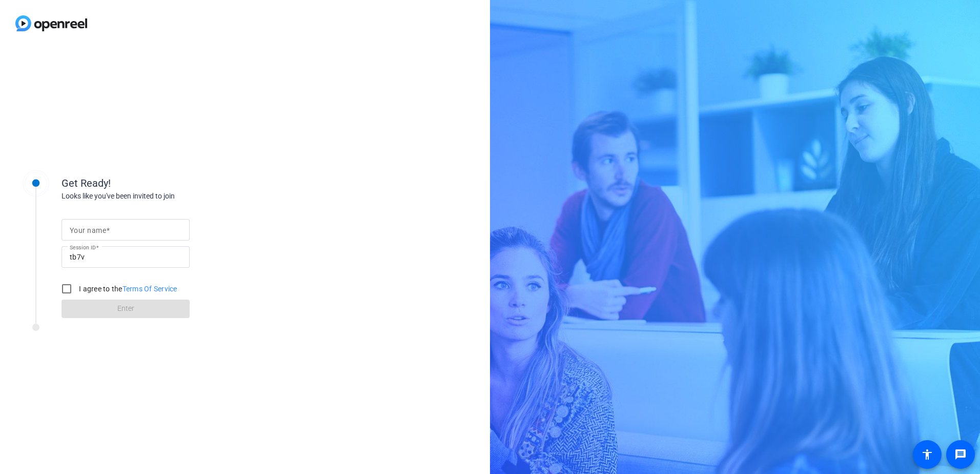  Describe the element at coordinates (149, 289) in the screenshot. I see `a: Terms Of Service` at that location.